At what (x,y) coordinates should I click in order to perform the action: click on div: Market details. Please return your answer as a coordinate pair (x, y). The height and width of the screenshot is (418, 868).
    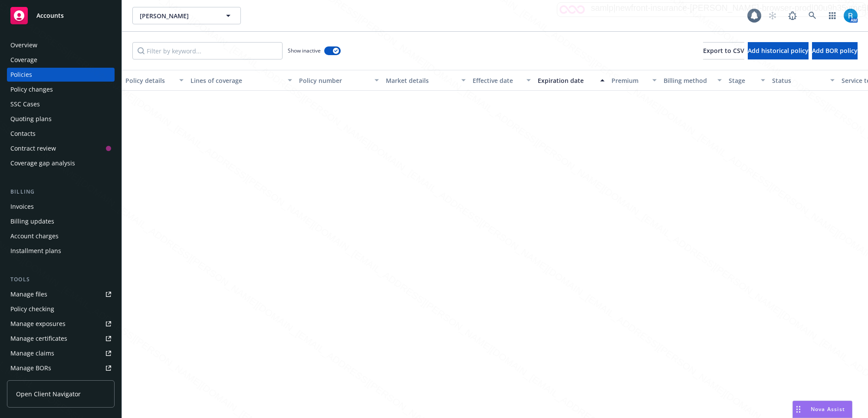
    Looking at the image, I should click on (421, 80).